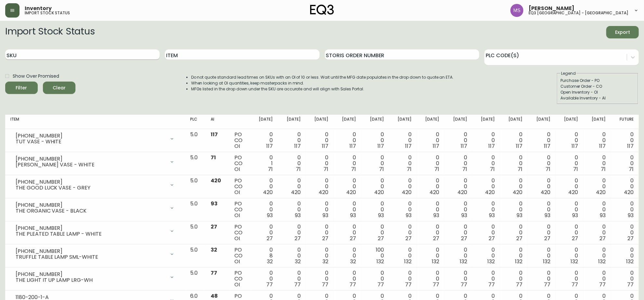 This screenshot has height=300, width=644. Describe the element at coordinates (598, 81) in the screenshot. I see `div: Purchase Order - PO` at that location.